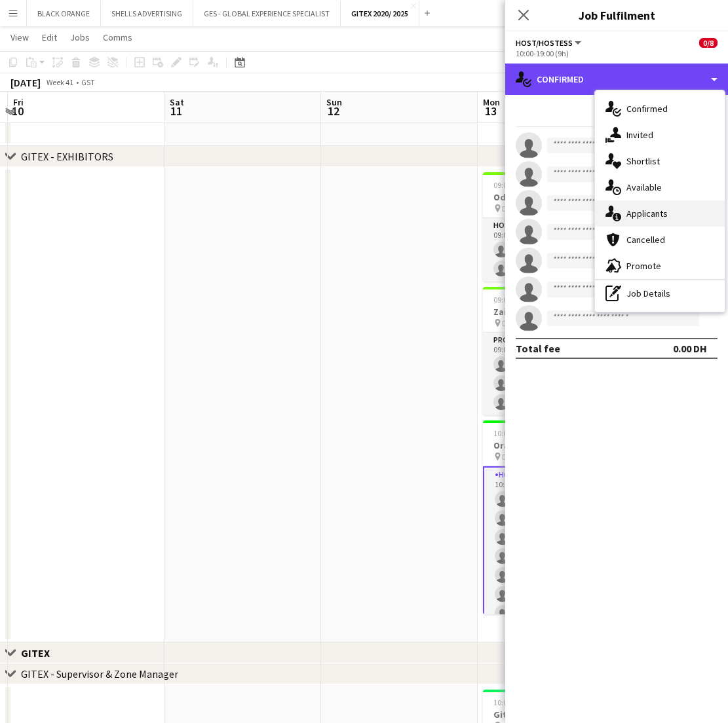  Describe the element at coordinates (49, 37) in the screenshot. I see `a: Edit` at that location.